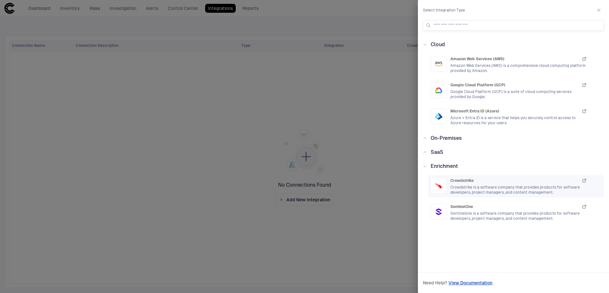 The height and width of the screenshot is (293, 609). I want to click on div: Google Cloud, so click(439, 90).